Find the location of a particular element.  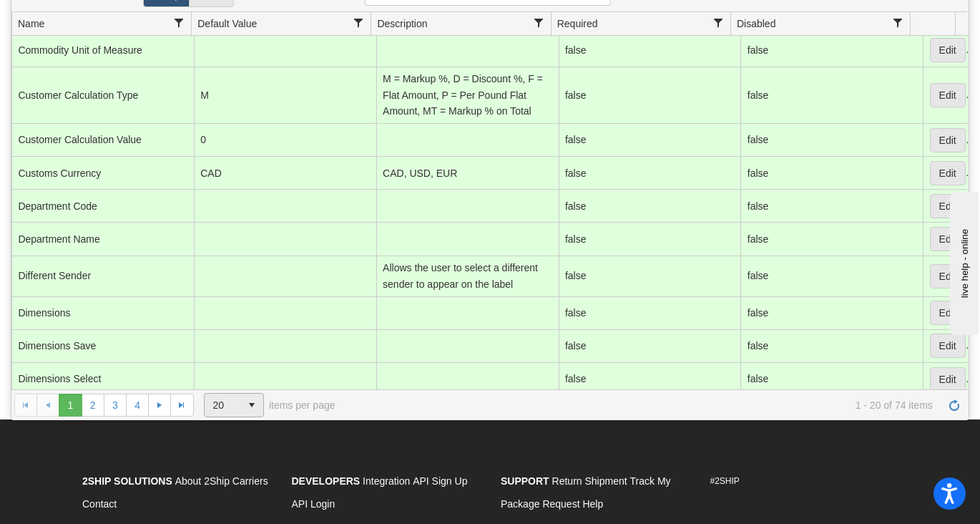

a: Default Value filter column settings is located at coordinates (358, 23).